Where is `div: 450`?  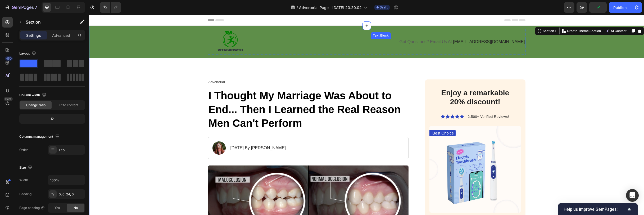 div: 450 is located at coordinates (8, 58).